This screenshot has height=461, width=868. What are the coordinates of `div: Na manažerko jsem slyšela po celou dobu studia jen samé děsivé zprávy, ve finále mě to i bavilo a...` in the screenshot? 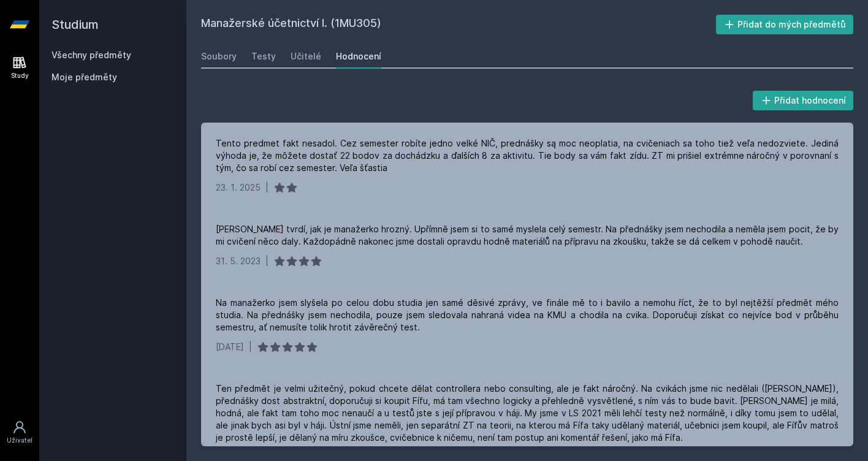 It's located at (527, 315).